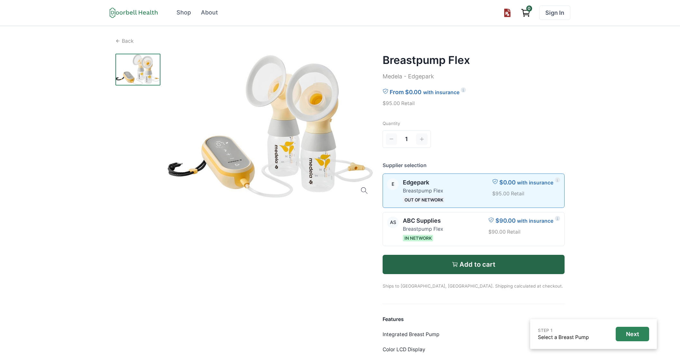 The height and width of the screenshot is (357, 680). I want to click on button: Increment, so click(422, 139).